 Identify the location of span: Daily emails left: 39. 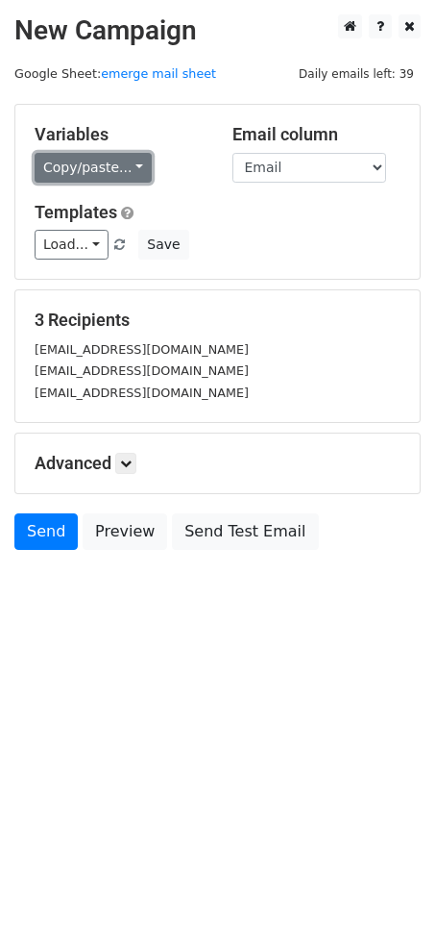
(357, 74).